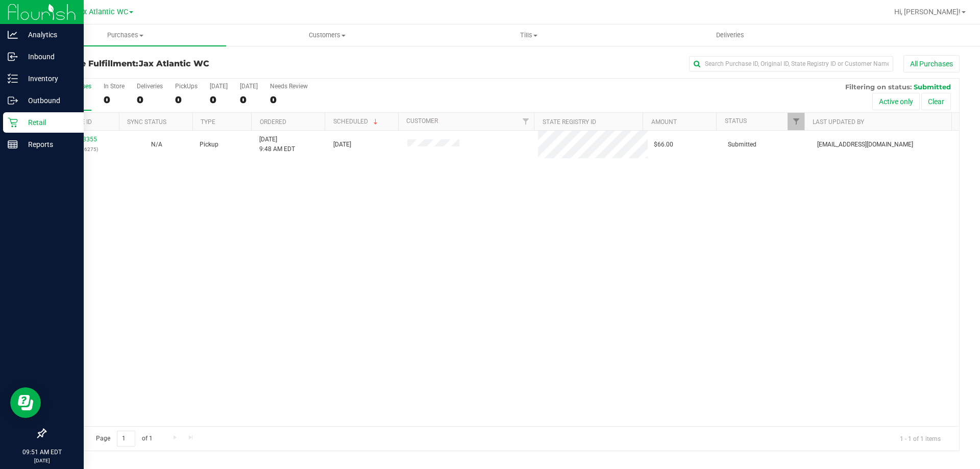 The height and width of the screenshot is (469, 980). Describe the element at coordinates (13, 35) in the screenshot. I see `inline-svg: Analytics` at that location.